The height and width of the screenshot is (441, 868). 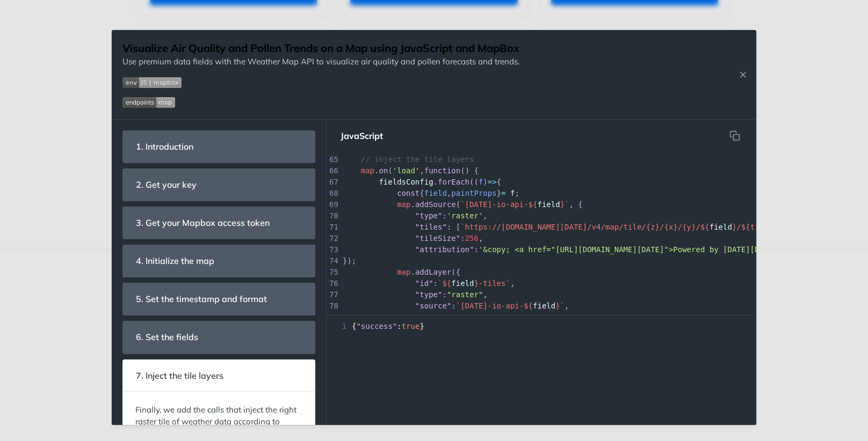 I want to click on button: Close Recipe, so click(x=743, y=74).